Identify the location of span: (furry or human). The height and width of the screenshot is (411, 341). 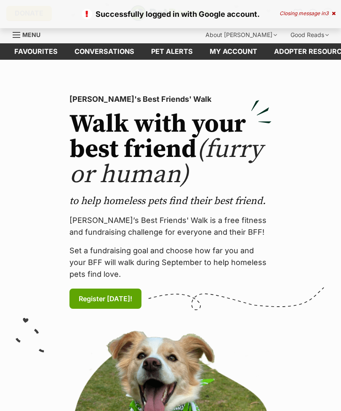
(166, 162).